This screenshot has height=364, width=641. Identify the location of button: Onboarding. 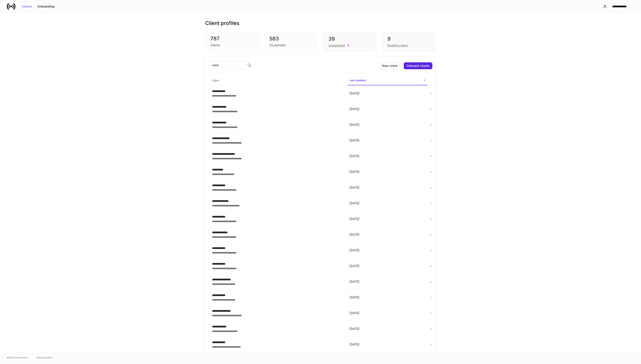
(46, 7).